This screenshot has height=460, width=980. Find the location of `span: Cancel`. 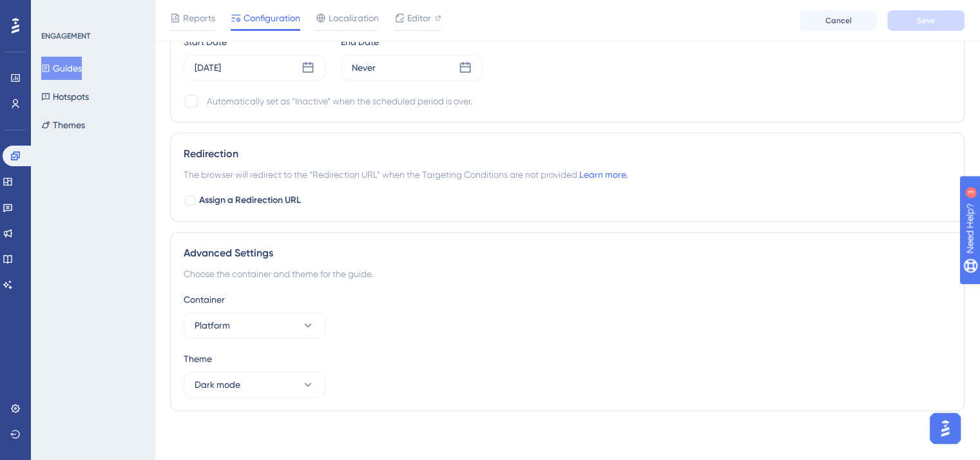

span: Cancel is located at coordinates (838, 21).